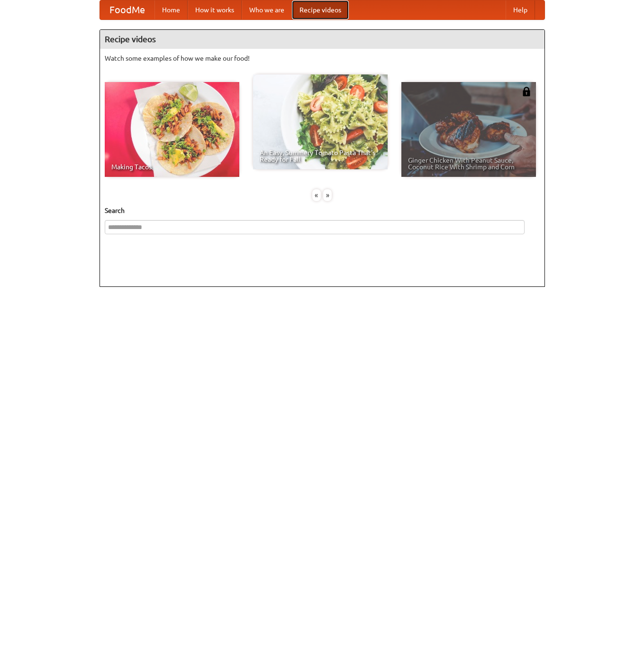 This screenshot has width=644, height=671. I want to click on a: Help, so click(520, 10).